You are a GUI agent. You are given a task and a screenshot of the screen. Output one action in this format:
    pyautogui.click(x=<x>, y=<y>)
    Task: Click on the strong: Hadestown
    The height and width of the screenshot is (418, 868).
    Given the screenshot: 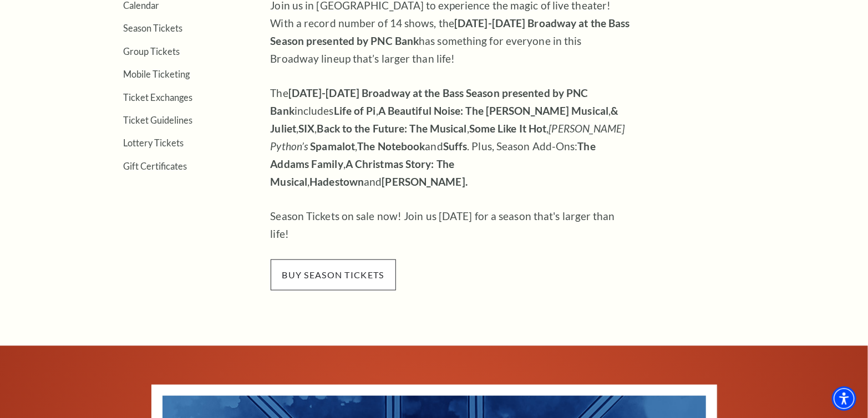 What is the action you would take?
    pyautogui.click(x=337, y=181)
    